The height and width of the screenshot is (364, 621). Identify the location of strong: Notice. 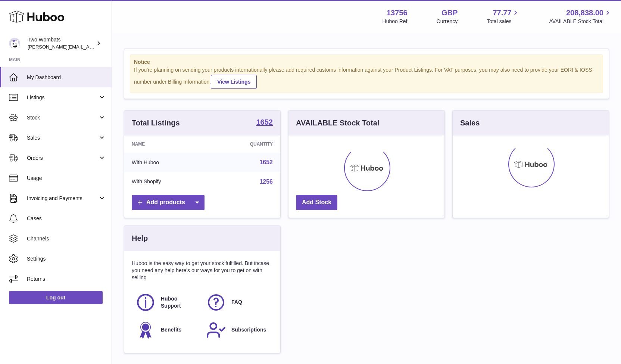
(367, 62).